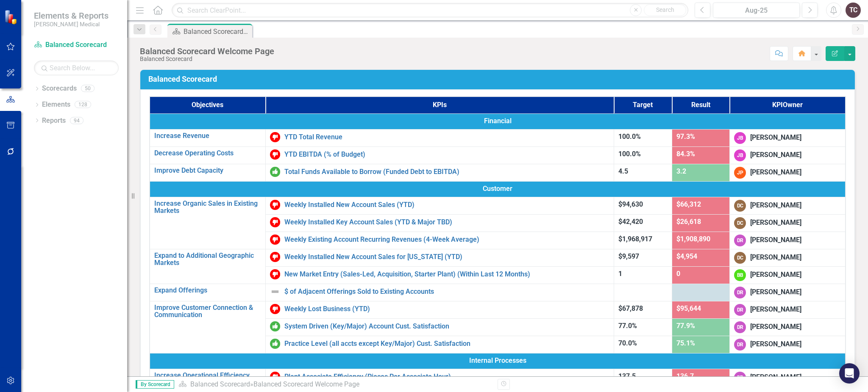 Image resolution: width=868 pixels, height=392 pixels. Describe the element at coordinates (665, 10) in the screenshot. I see `button: Search` at that location.